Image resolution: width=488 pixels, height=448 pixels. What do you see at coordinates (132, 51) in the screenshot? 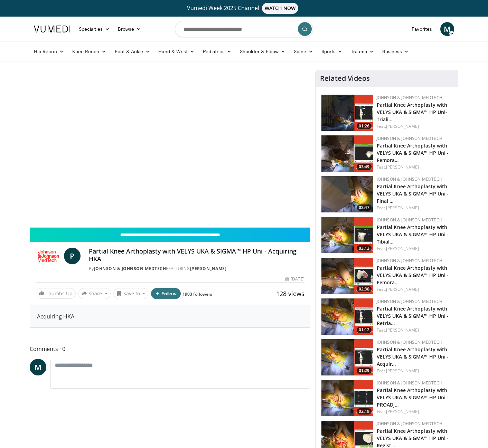
I see `a: Foot & Ankle` at bounding box center [132, 51].